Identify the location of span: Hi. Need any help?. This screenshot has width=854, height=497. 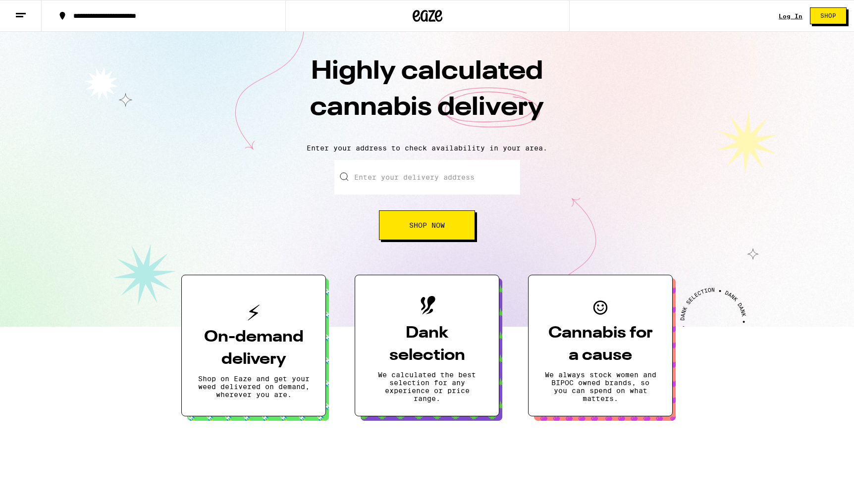
(39, 11).